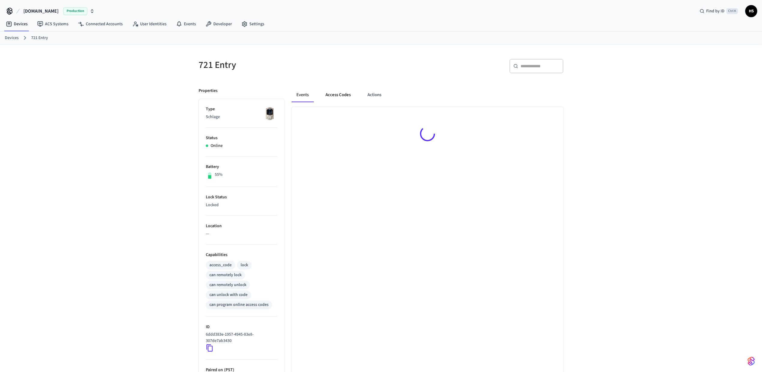  What do you see at coordinates (242, 167) in the screenshot?
I see `p: Battery` at bounding box center [242, 167].